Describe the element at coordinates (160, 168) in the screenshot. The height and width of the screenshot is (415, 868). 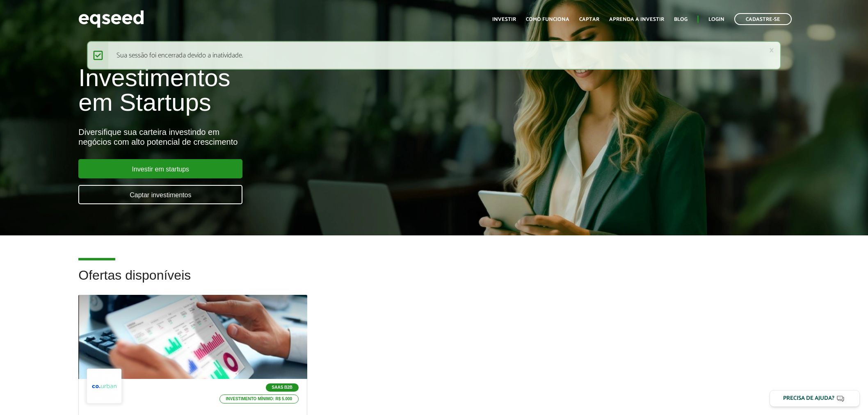
I see `a: Investir em startups` at that location.